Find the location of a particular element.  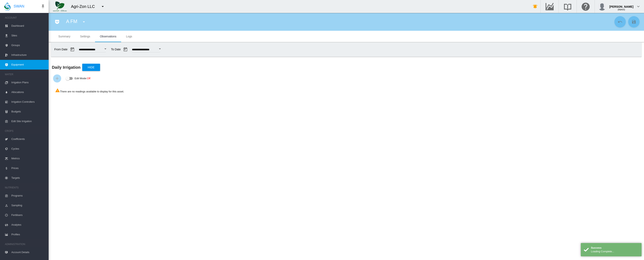

span: WATER is located at coordinates (25, 74).